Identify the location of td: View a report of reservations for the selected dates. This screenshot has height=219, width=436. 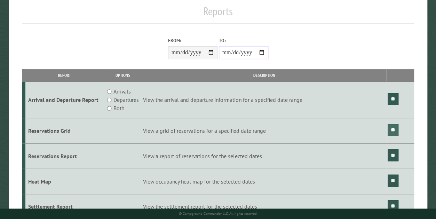
(264, 156).